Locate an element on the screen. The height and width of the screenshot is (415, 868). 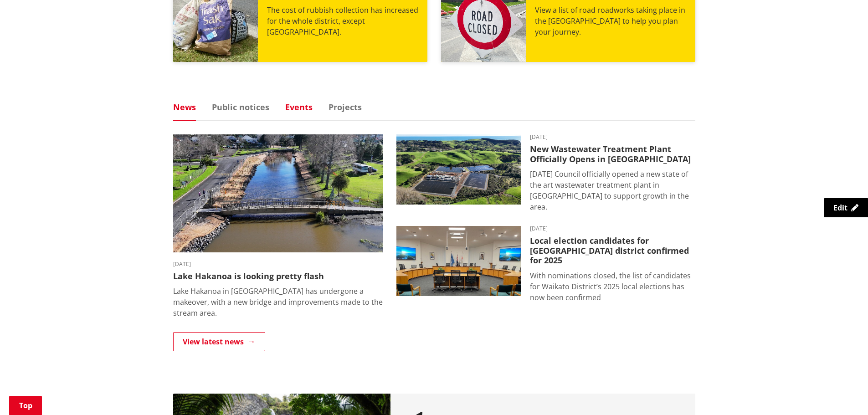
a: Projects is located at coordinates (345, 107).